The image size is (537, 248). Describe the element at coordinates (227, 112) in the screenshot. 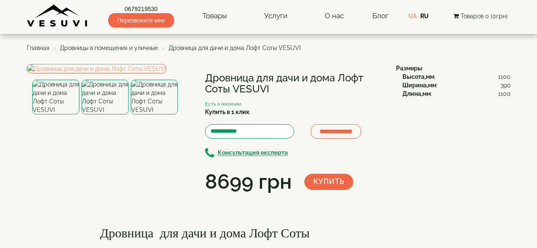

I see `label: Купить в 1 клик` at that location.